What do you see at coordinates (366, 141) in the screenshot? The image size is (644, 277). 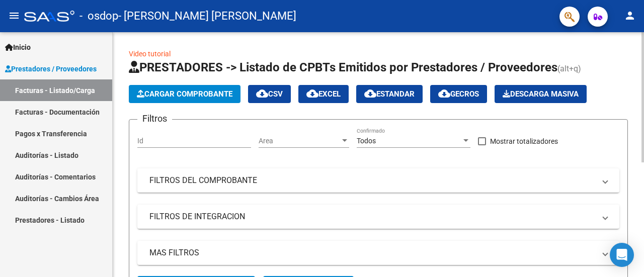 I see `span: Todos` at bounding box center [366, 141].